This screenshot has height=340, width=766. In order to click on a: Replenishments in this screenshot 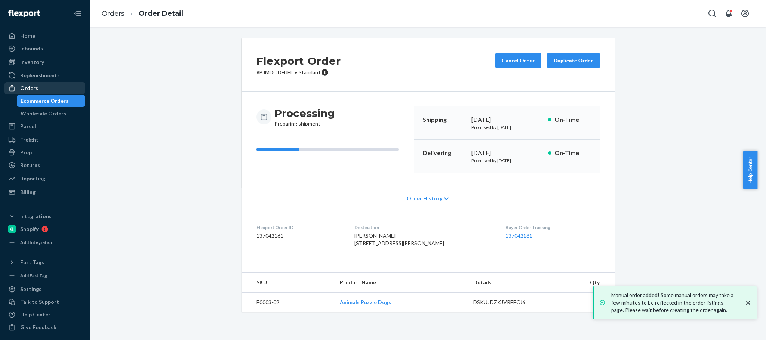, I will do `click(45, 76)`.